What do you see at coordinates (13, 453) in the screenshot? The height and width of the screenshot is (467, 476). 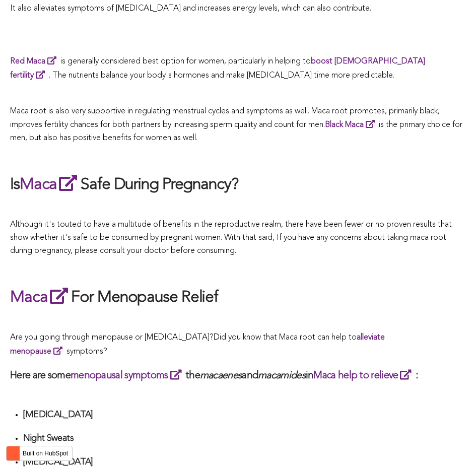 I see `img: HubSpot sprocket logo` at bounding box center [13, 453].